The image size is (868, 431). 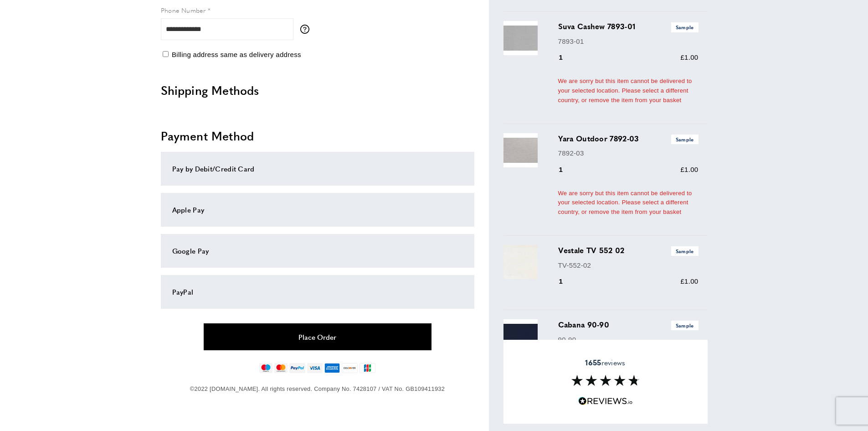 I want to click on div: Google Pay, so click(x=317, y=250).